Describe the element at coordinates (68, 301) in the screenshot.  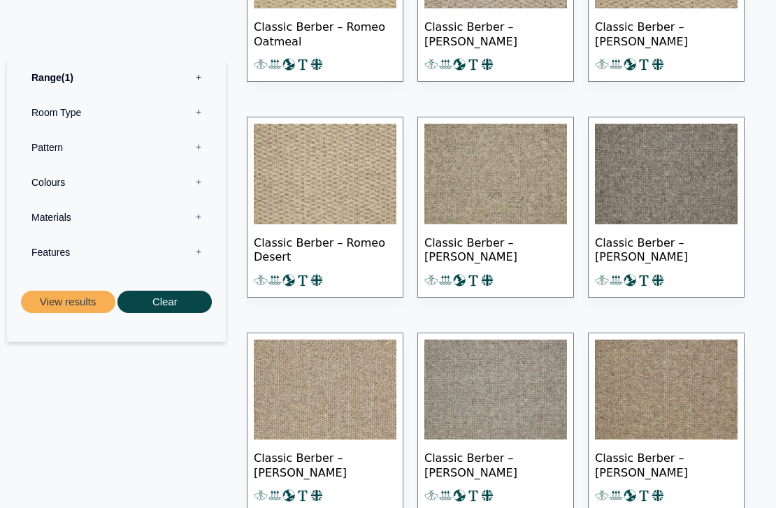
I see `button: View results` at that location.